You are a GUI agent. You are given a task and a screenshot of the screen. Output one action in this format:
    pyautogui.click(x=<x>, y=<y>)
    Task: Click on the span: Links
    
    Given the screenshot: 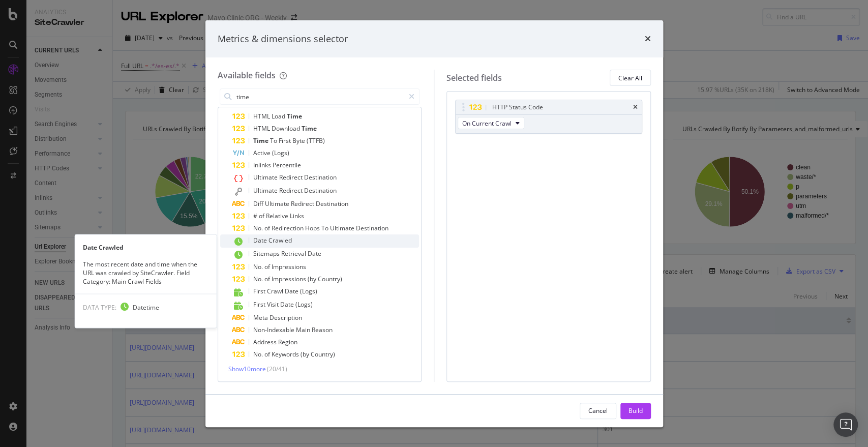 What is the action you would take?
    pyautogui.click(x=297, y=216)
    